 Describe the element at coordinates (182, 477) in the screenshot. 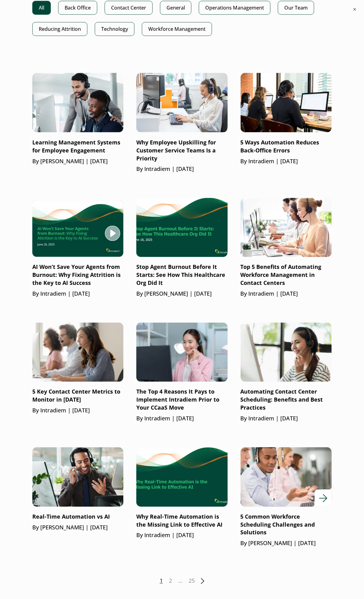

I see `img: Why Real-Time Automation is the Missing Link to Effective AI` at that location.